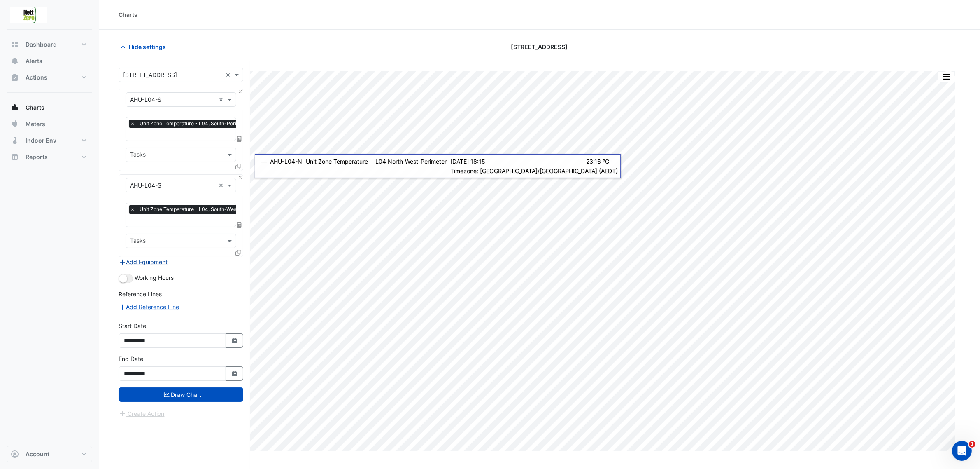  I want to click on span: Reports, so click(37, 157).